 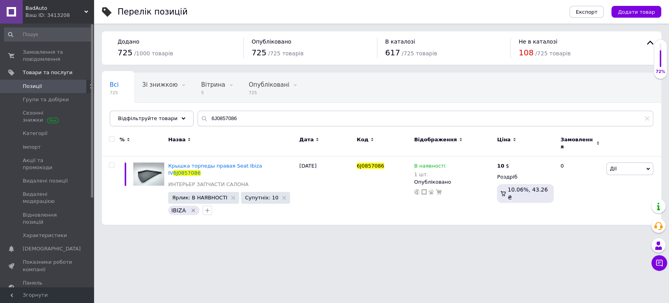 What do you see at coordinates (613, 168) in the screenshot?
I see `span: Дії` at bounding box center [613, 168].